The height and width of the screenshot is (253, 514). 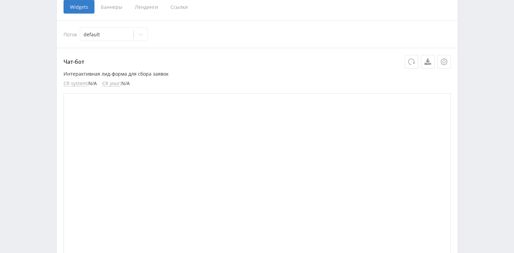 I want to click on a: Скачать, so click(x=428, y=62).